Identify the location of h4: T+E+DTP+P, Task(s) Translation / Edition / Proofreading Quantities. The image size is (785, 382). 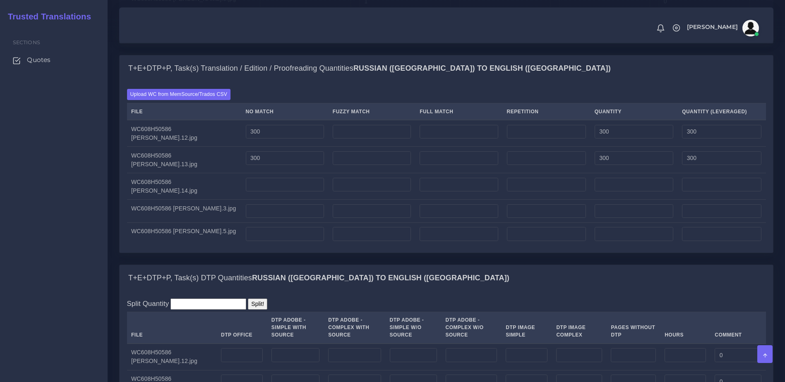
(370, 69).